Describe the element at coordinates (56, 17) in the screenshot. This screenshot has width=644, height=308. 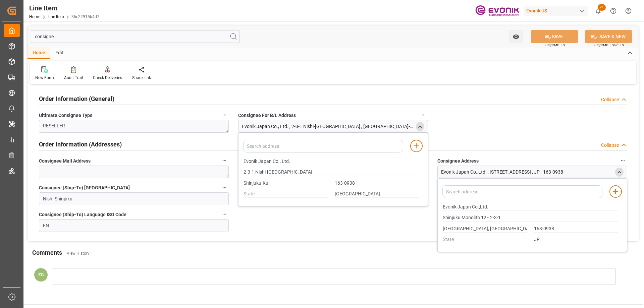
I see `a: Line Item` at that location.